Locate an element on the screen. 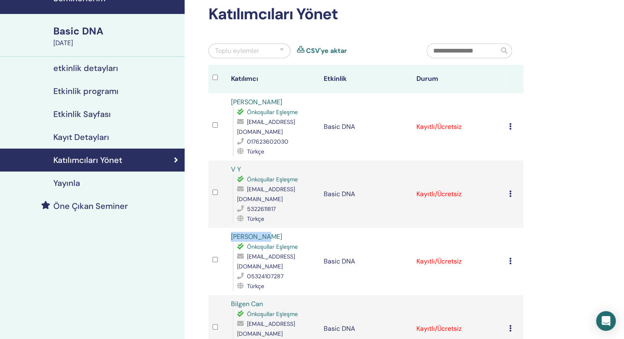 The height and width of the screenshot is (339, 624). h4: Öne Çıkan Seminer is located at coordinates (91, 206).